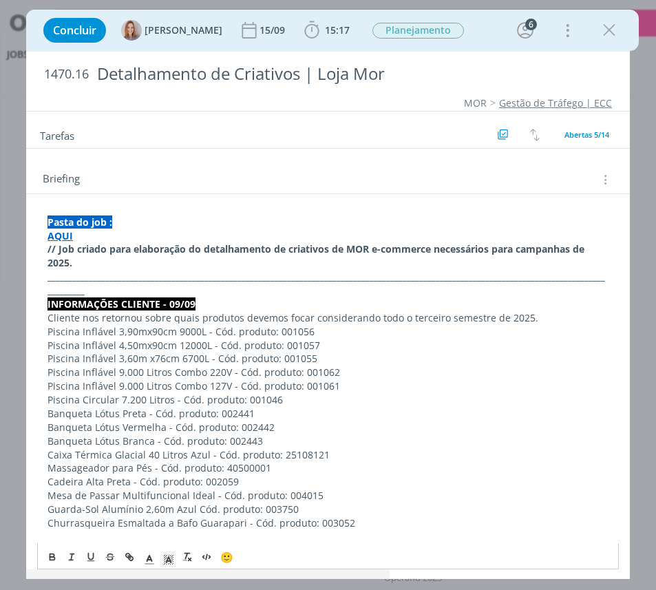 The height and width of the screenshot is (590, 656). What do you see at coordinates (60, 236) in the screenshot?
I see `a: AQUI` at bounding box center [60, 236].